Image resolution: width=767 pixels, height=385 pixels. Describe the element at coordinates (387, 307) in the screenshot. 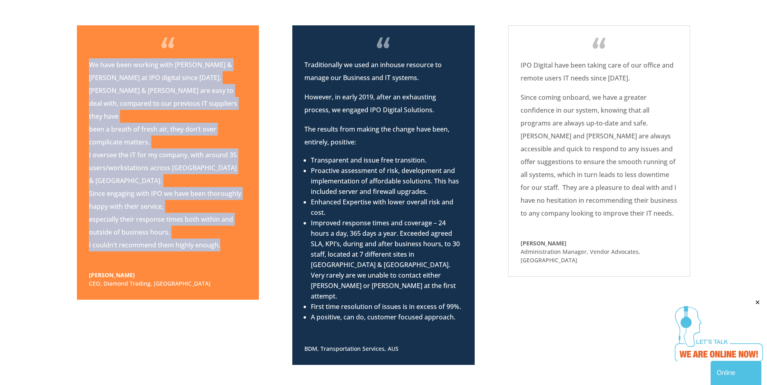

I see `li: First time resolution of issues is in excess of 99%.` at that location.